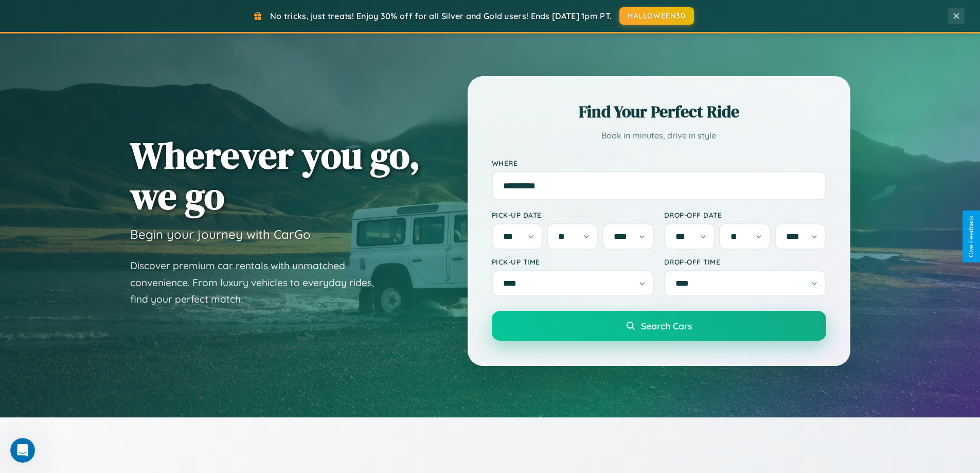 The height and width of the screenshot is (473, 980). Describe the element at coordinates (659, 162) in the screenshot. I see `label: Where` at that location.